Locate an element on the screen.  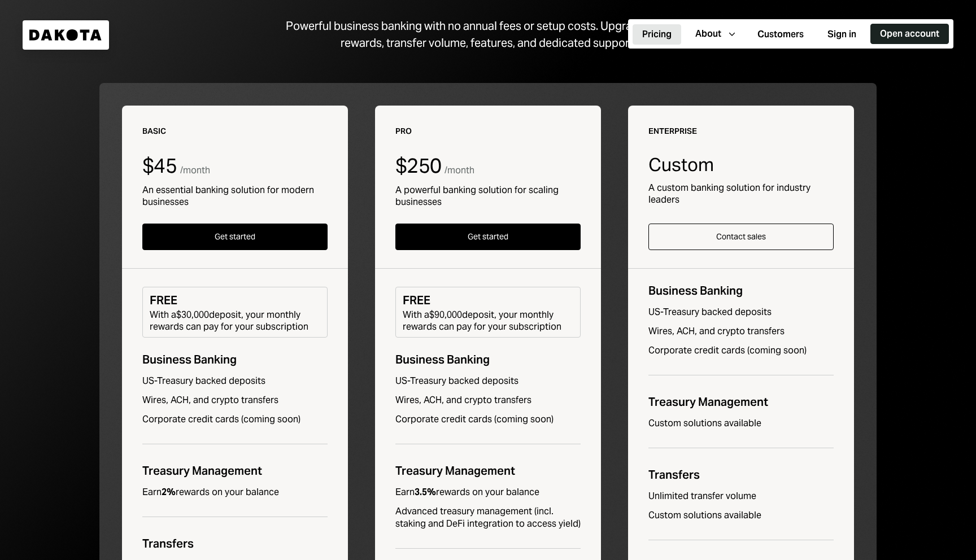
div: Powerful business banking with no annual fees or setup costs. Upgrade for more rewards, transfer ... is located at coordinates (488, 34).